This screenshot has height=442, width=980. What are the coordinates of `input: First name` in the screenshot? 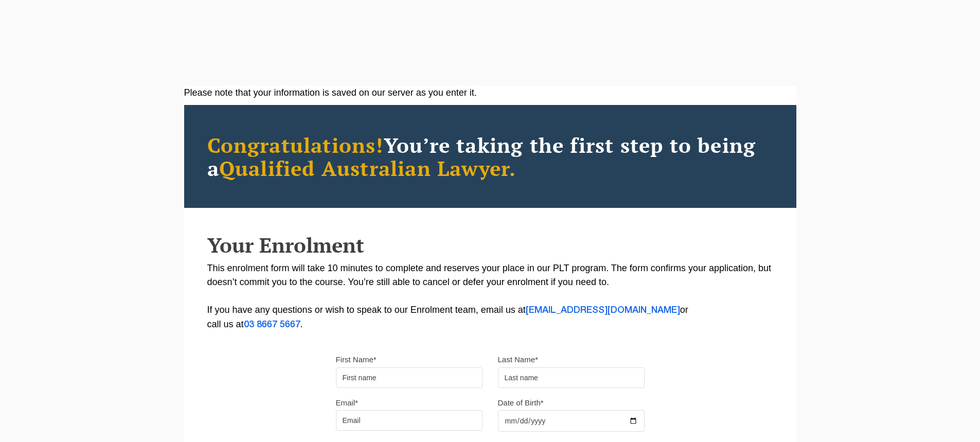 It's located at (409, 377).